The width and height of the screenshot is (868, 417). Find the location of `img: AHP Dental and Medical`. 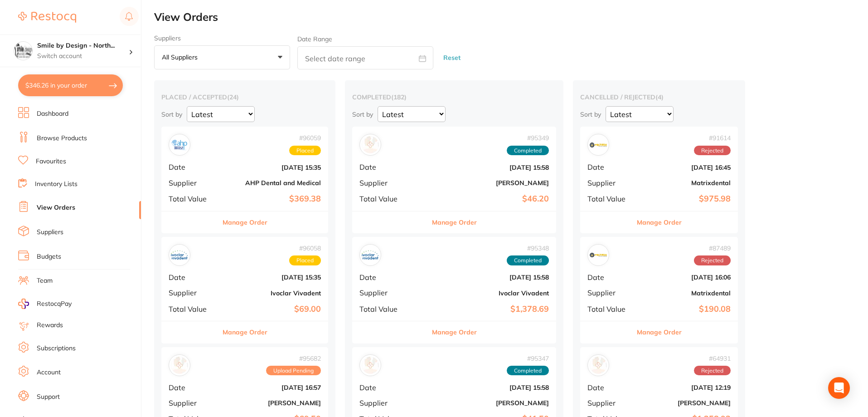

img: AHP Dental and Medical is located at coordinates (180, 144).